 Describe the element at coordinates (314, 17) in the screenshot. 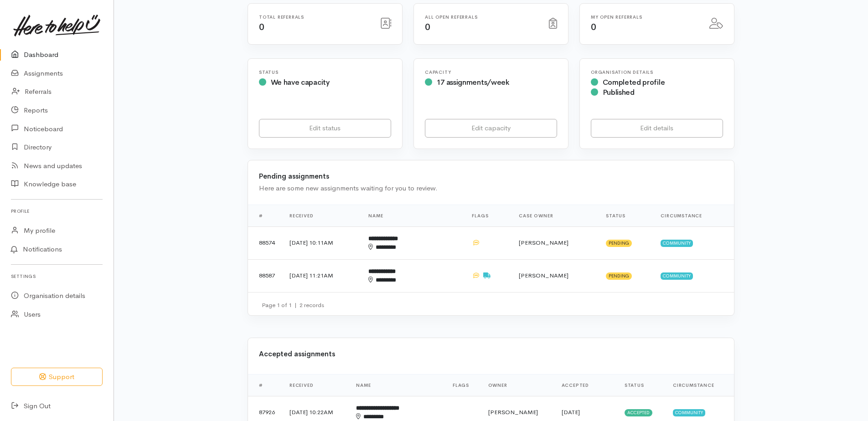

I see `h6: Total referrals` at that location.